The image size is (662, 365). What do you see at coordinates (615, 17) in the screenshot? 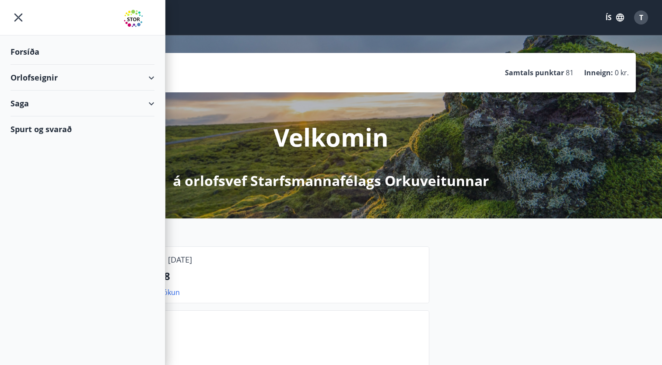
I see `button: ÍS` at bounding box center [615, 17].